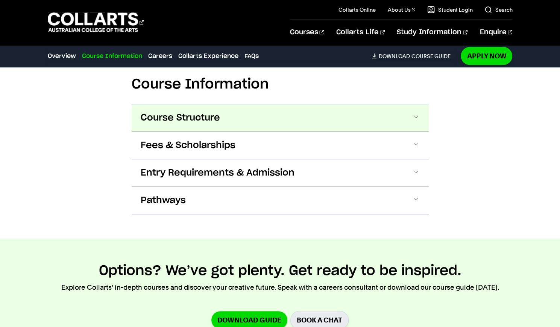  I want to click on h2: Options? We’ve got plenty. Get ready to be inspired., so click(280, 271).